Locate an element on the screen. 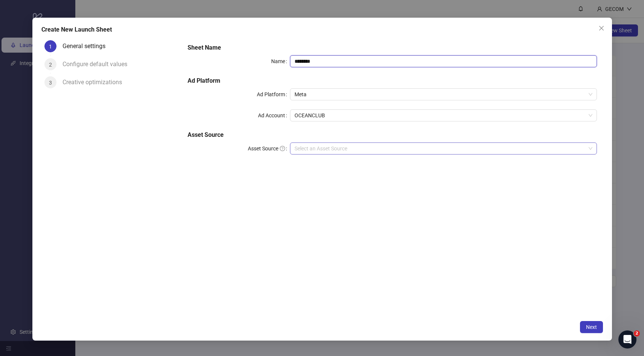  label: Ad Platform is located at coordinates (273, 95).